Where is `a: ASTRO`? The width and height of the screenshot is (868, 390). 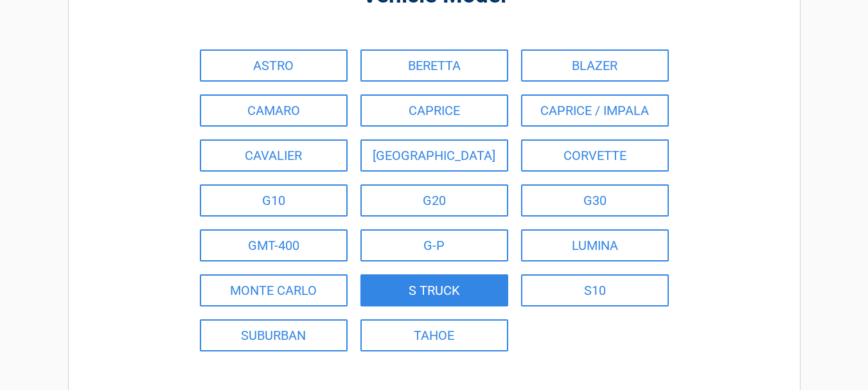 a: ASTRO is located at coordinates (274, 65).